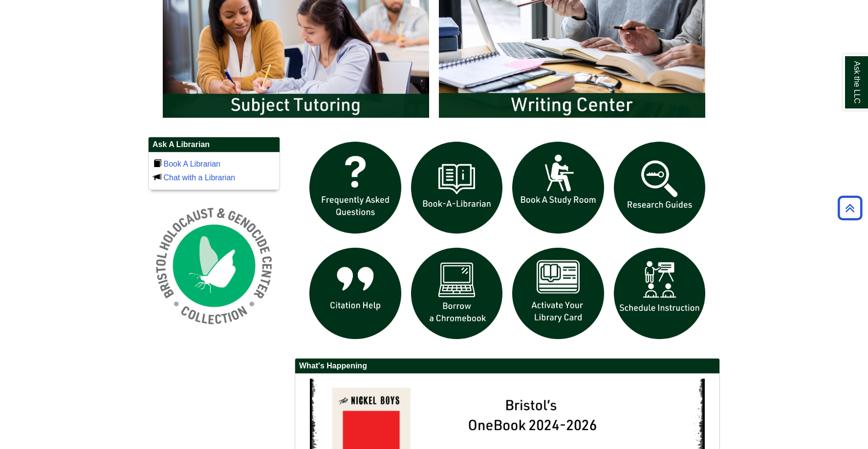 Image resolution: width=868 pixels, height=449 pixels. What do you see at coordinates (457, 188) in the screenshot?
I see `img: Book a Librarian icon links to book a librarian web page` at bounding box center [457, 188].